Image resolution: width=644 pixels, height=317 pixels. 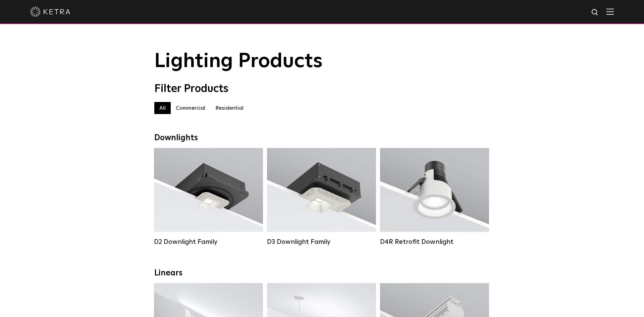 What do you see at coordinates (321, 242) in the screenshot?
I see `div: D3 Downlight Family` at bounding box center [321, 242].